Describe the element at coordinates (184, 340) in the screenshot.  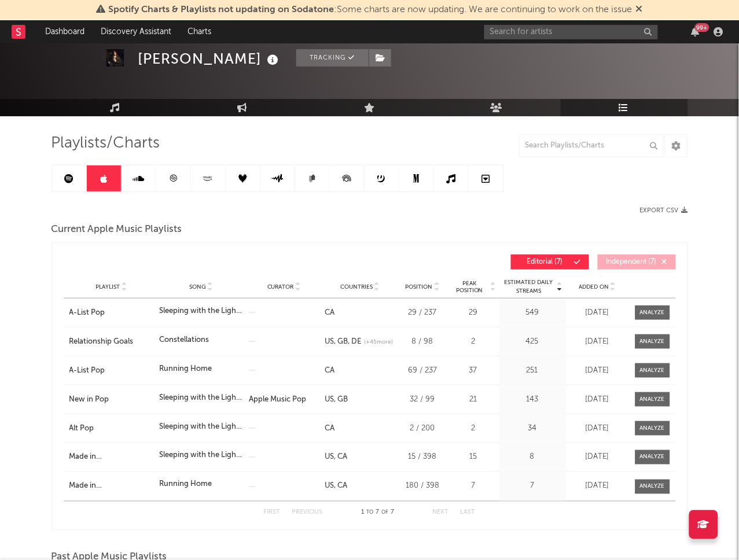
I see `div: Constellations` at that location.